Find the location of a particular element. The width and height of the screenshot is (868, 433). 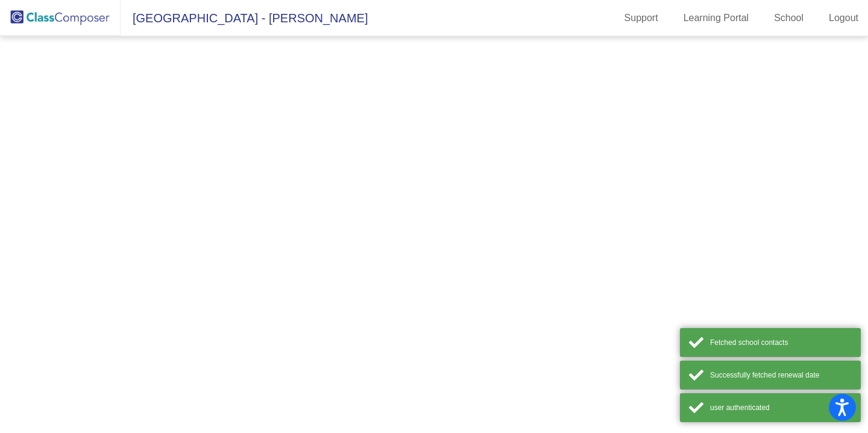

div: Fetched school contacts is located at coordinates (781, 342).